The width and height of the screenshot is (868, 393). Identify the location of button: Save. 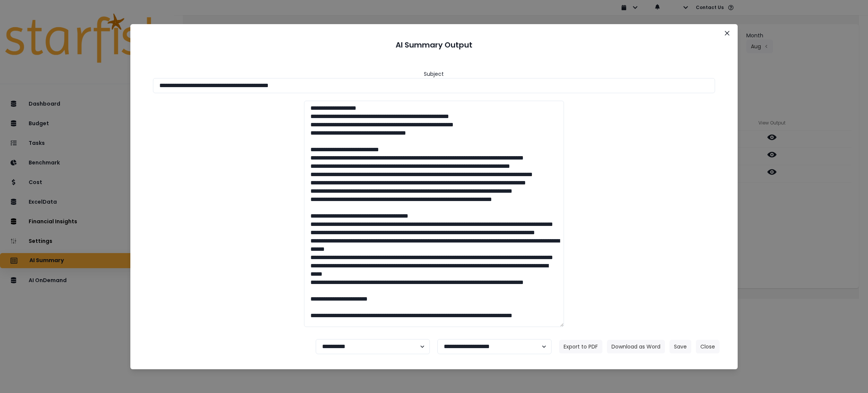
(681, 347).